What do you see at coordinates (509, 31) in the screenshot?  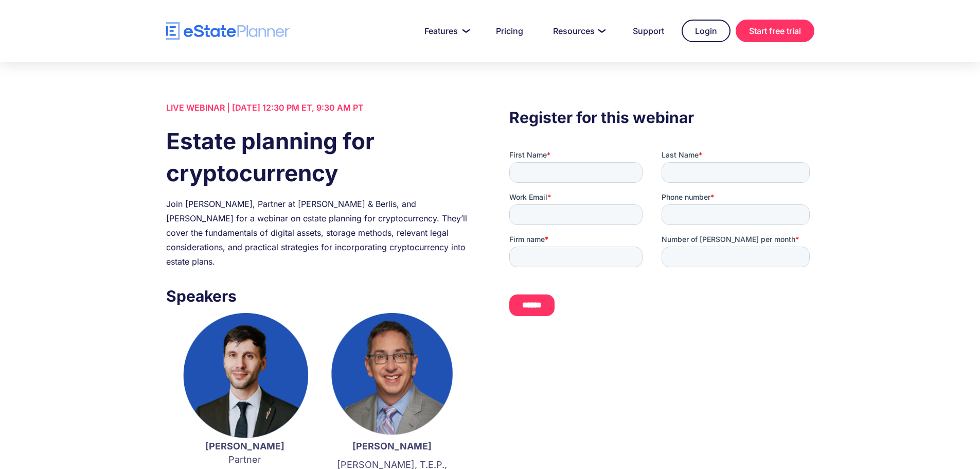 I see `a: Pricing` at bounding box center [509, 31].